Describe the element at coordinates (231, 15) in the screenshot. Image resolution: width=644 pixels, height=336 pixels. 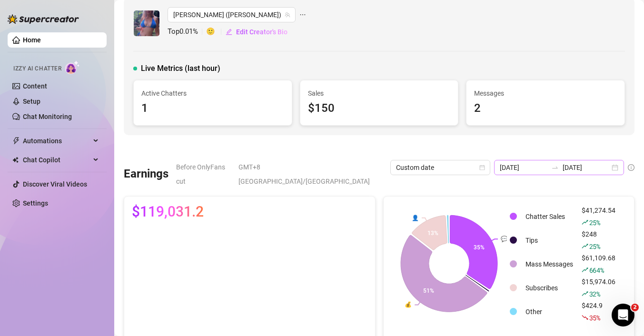
I see `span: Jaylie (jaylietori)` at that location.